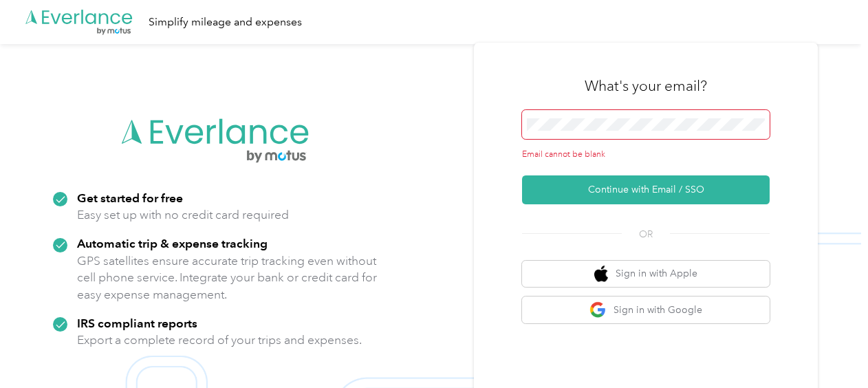 The width and height of the screenshot is (868, 388). Describe the element at coordinates (645, 155) in the screenshot. I see `div: Email cannot be blank` at that location.